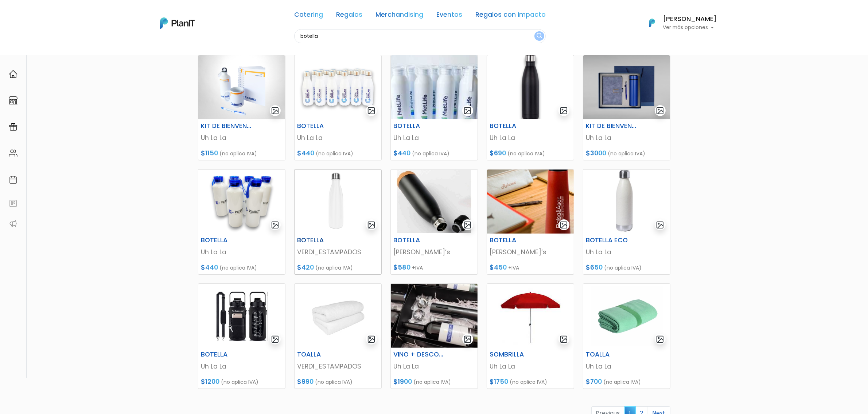 Image resolution: width=868 pixels, height=414 pixels. I want to click on span: J, so click(81, 51).